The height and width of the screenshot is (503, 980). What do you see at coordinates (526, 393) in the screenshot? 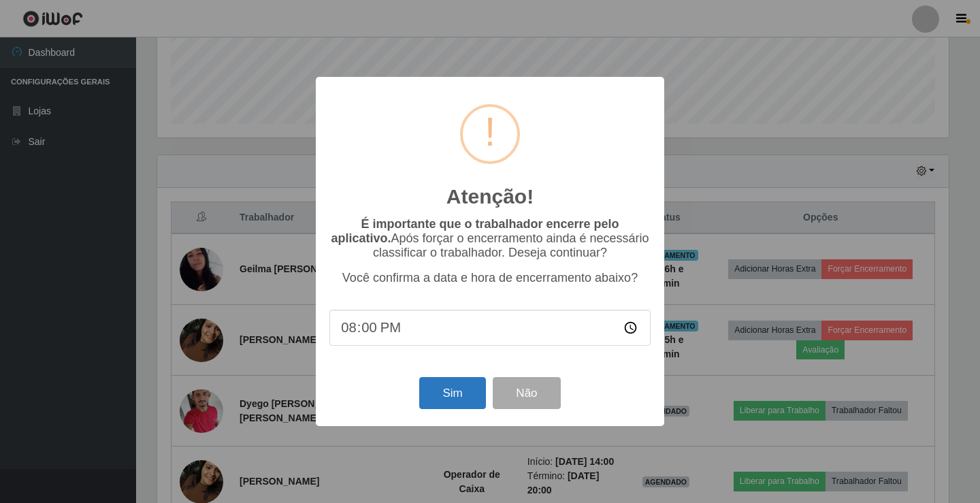
I see `button: Não` at bounding box center [526, 393].